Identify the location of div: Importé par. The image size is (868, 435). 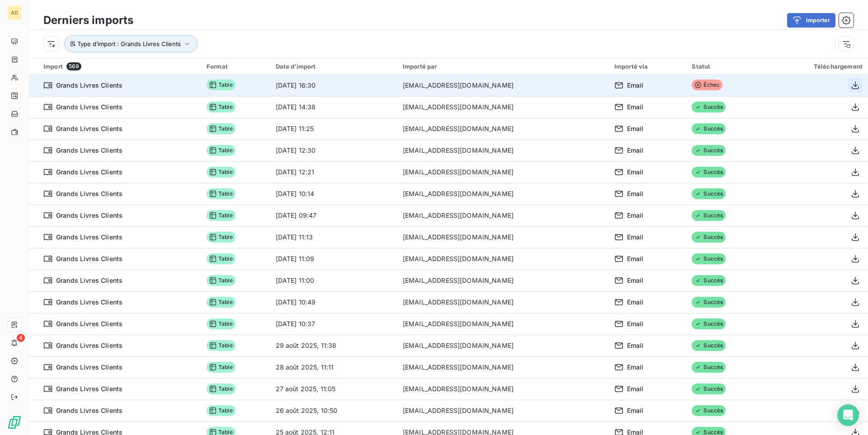
(503, 66).